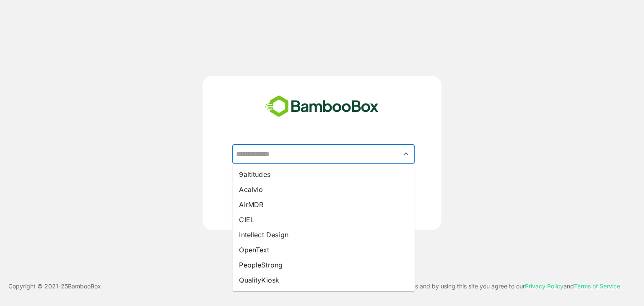  I want to click on img: bamboobox, so click(322, 106).